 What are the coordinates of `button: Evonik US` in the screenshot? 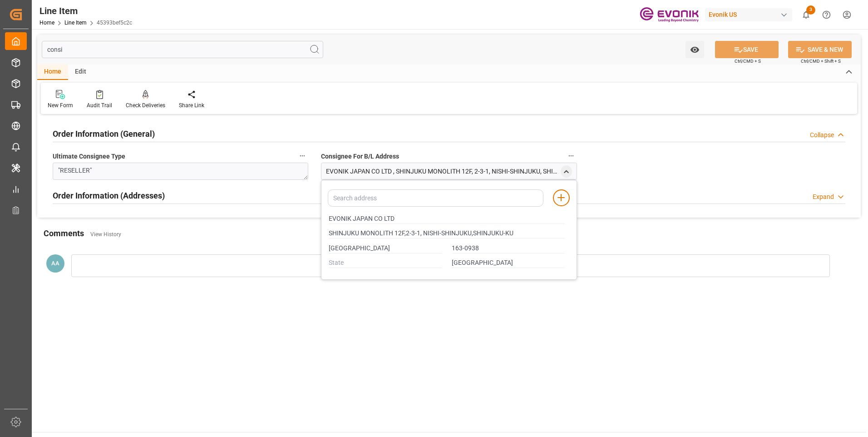 It's located at (750, 15).